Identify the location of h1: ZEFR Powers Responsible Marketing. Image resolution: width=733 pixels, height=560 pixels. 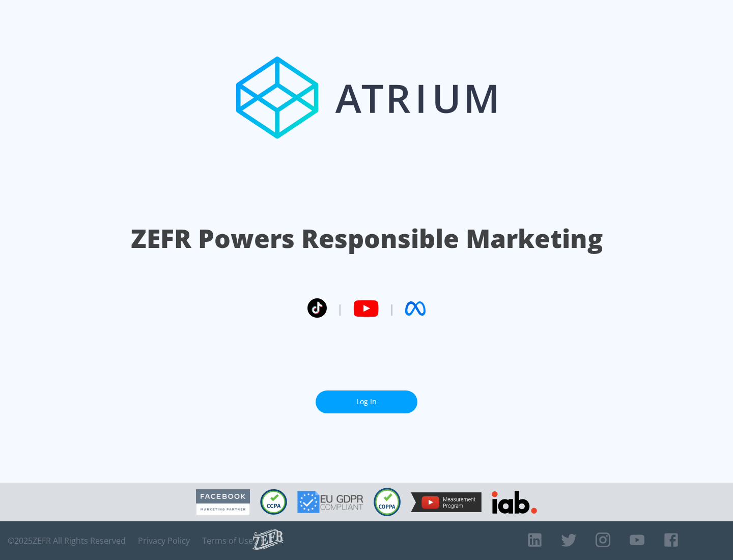
(366, 238).